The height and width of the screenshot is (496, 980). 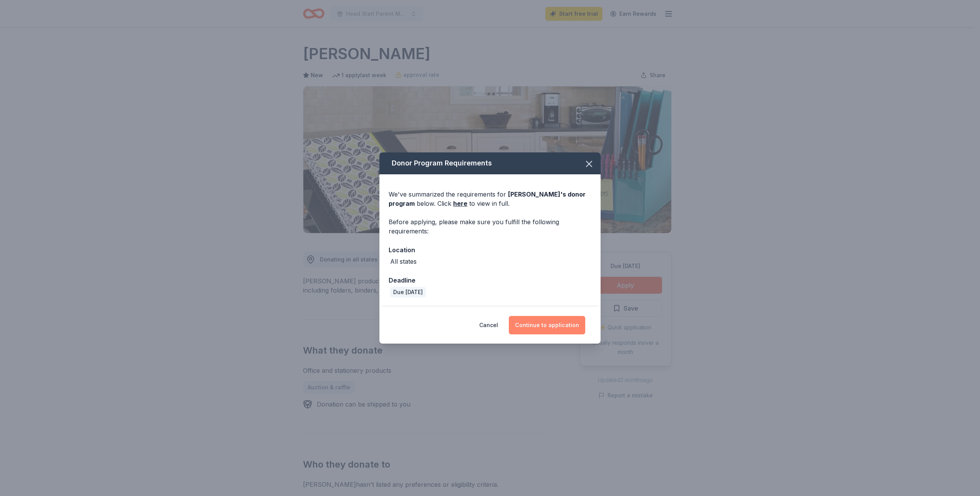 I want to click on div: Donor Program Requirements, so click(x=490, y=163).